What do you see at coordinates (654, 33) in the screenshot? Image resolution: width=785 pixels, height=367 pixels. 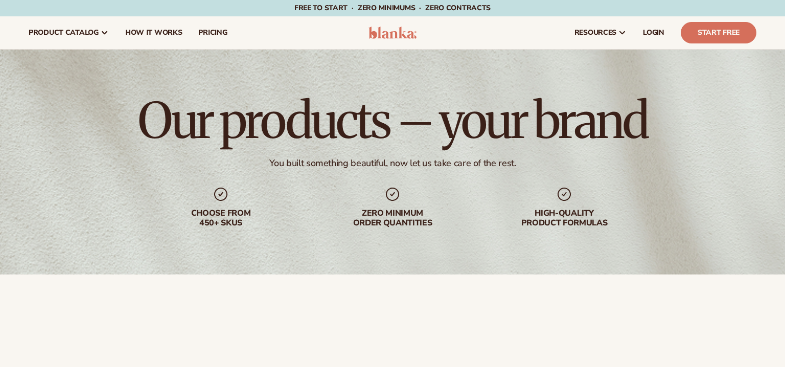 I see `span: LOGIN` at bounding box center [654, 33].